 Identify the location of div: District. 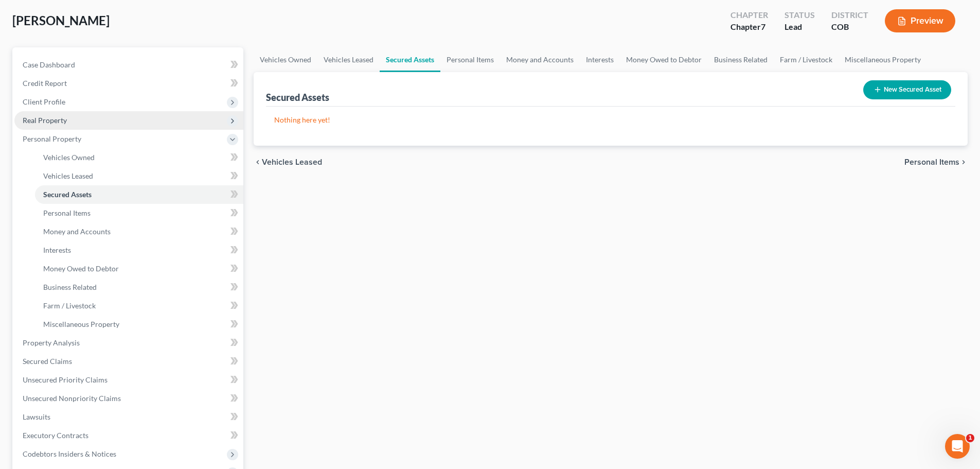
(850, 15).